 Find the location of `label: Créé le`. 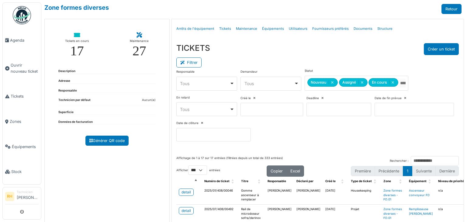

label: Créé le is located at coordinates (246, 98).